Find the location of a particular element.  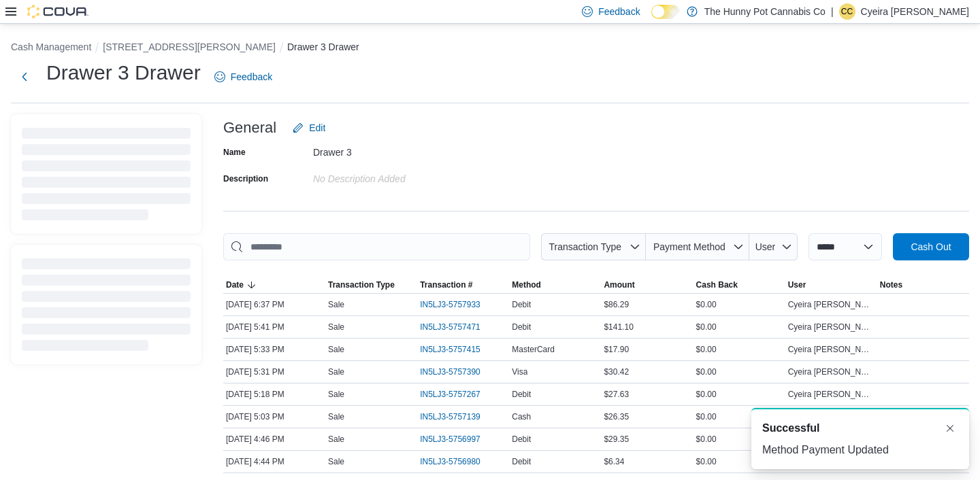

button: Transaction Type is located at coordinates (371, 285).